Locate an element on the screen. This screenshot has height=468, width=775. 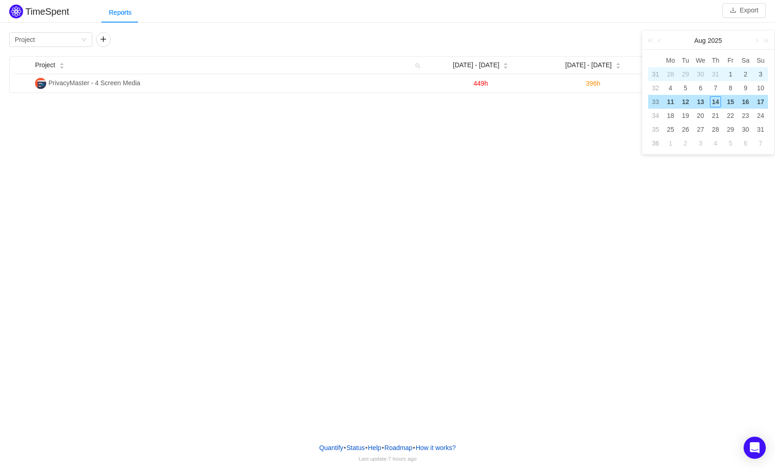
span: PrivacyMaster - 4 Screen Media is located at coordinates (94, 83).